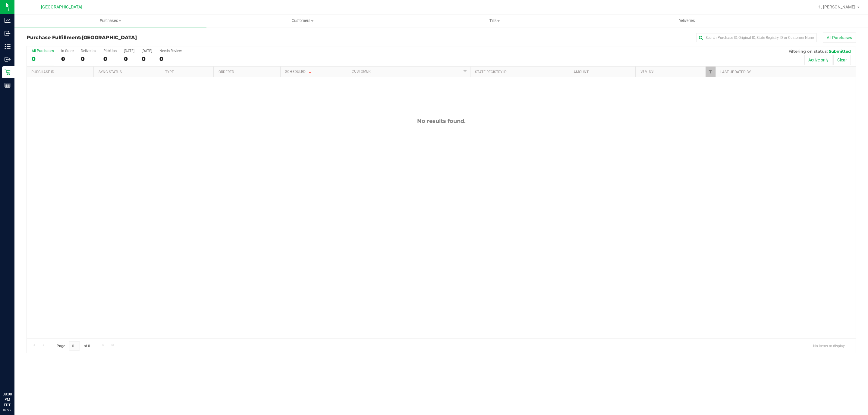 This screenshot has height=415, width=868. I want to click on a: Scheduled, so click(298, 72).